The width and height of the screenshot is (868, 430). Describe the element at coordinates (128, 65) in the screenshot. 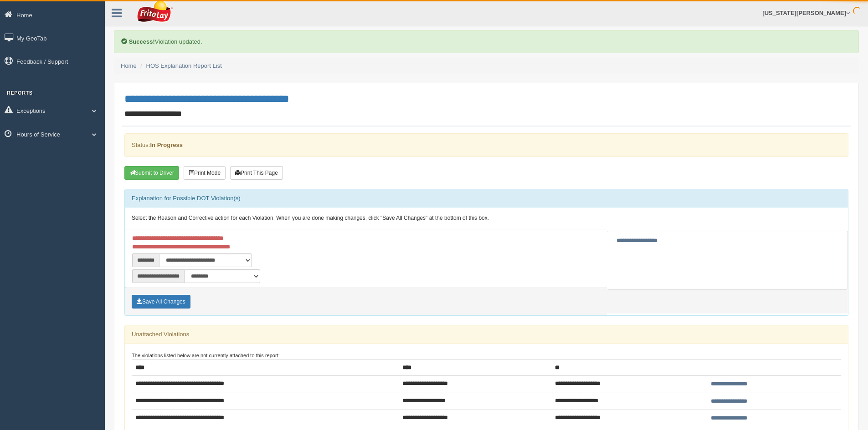

I see `a: Home` at that location.